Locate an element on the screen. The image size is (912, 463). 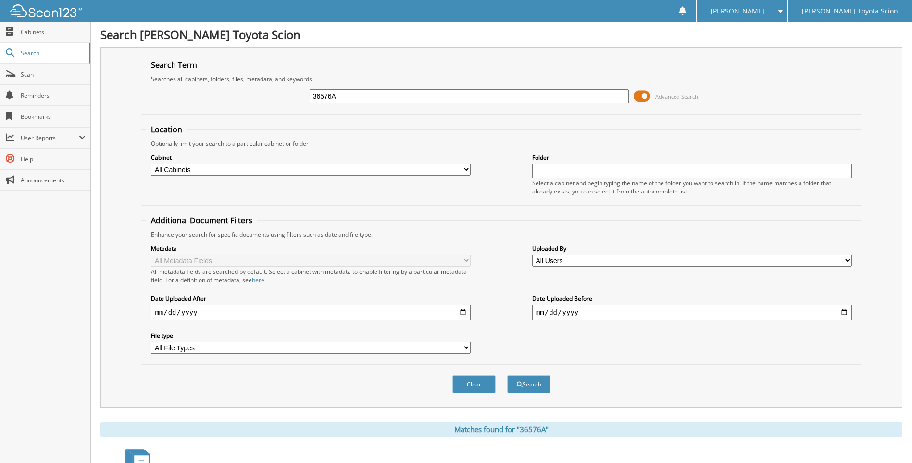
legend: Additional Document Filters is located at coordinates (201, 220).